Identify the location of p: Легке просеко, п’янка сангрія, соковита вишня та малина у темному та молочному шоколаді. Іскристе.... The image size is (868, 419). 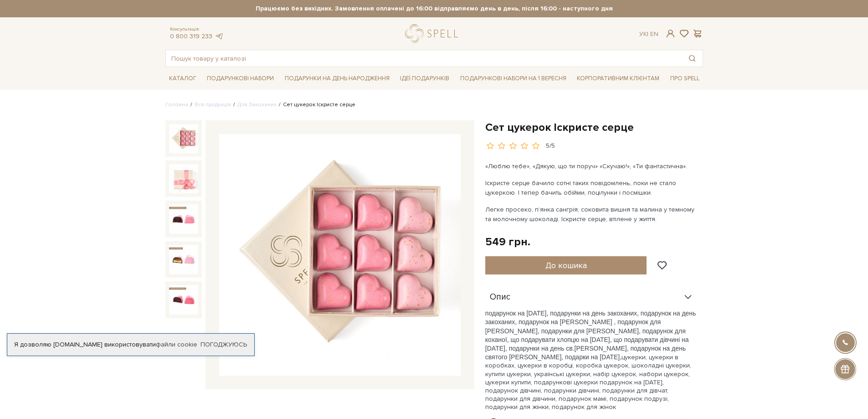
(592, 214).